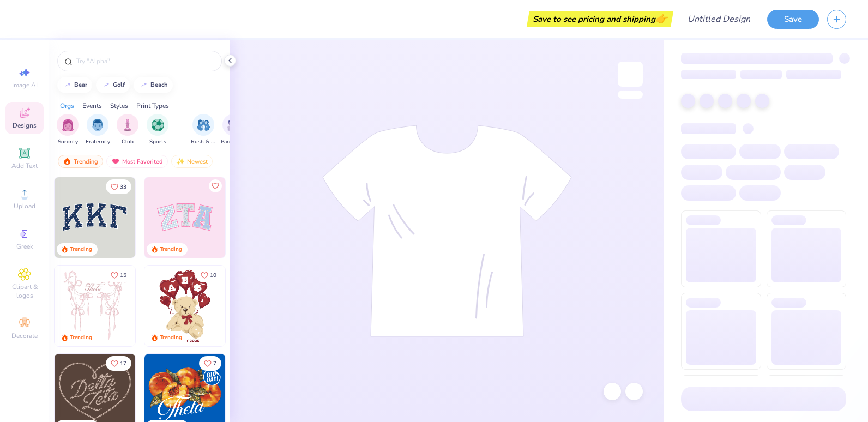  What do you see at coordinates (123, 363) in the screenshot?
I see `span: 17` at bounding box center [123, 363].